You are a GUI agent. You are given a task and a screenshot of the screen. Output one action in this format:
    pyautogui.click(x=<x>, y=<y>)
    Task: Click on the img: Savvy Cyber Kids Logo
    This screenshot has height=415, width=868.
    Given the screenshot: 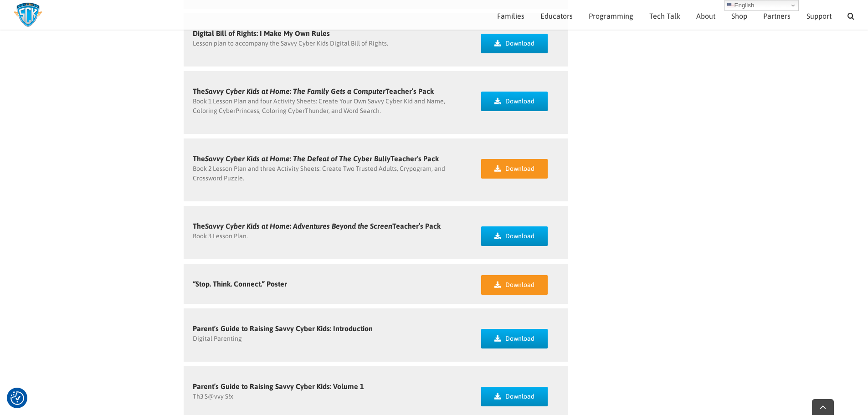 What is the action you would take?
    pyautogui.click(x=28, y=14)
    